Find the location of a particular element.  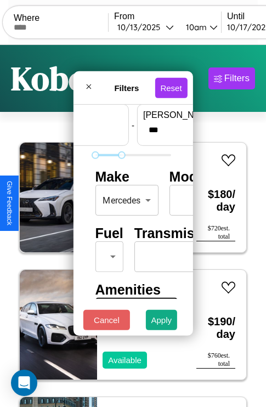

h4: Filters is located at coordinates (126, 87).